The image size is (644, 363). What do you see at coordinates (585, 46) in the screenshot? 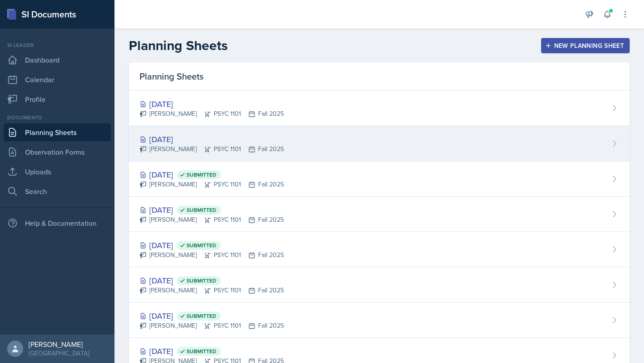
I see `div: New Planning Sheet` at bounding box center [585, 46].